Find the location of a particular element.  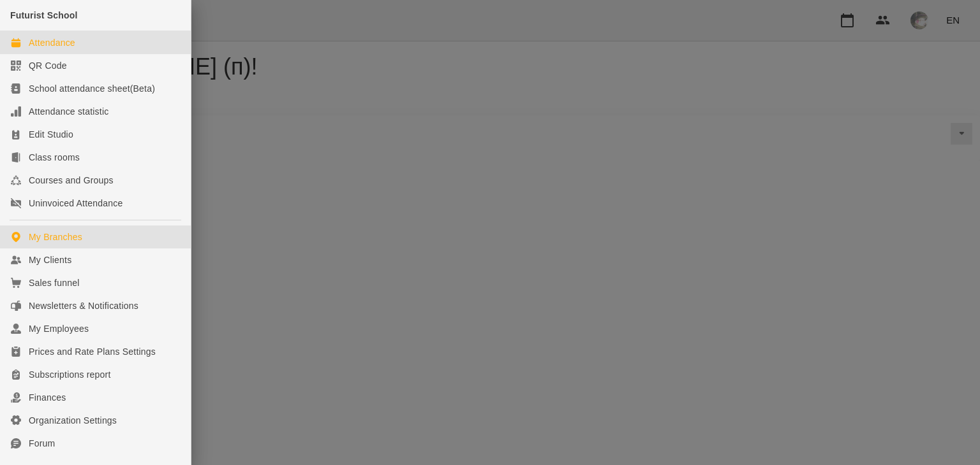

div: Uninvoiced Attendance is located at coordinates (76, 203).